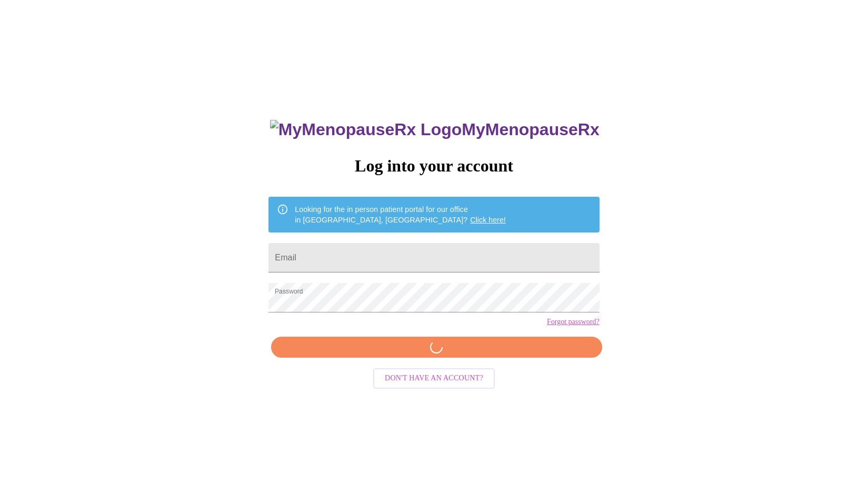 The height and width of the screenshot is (495, 868). Describe the element at coordinates (573, 322) in the screenshot. I see `a: Forgot password?` at that location.